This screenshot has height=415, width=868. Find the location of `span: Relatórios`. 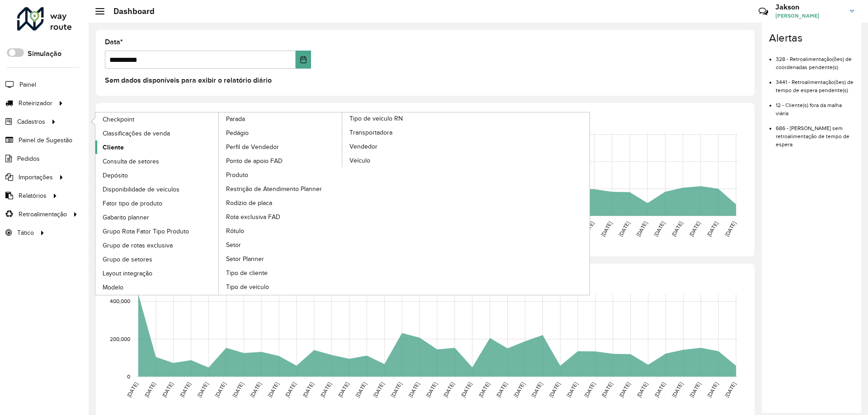

span: Relatórios is located at coordinates (32, 196).